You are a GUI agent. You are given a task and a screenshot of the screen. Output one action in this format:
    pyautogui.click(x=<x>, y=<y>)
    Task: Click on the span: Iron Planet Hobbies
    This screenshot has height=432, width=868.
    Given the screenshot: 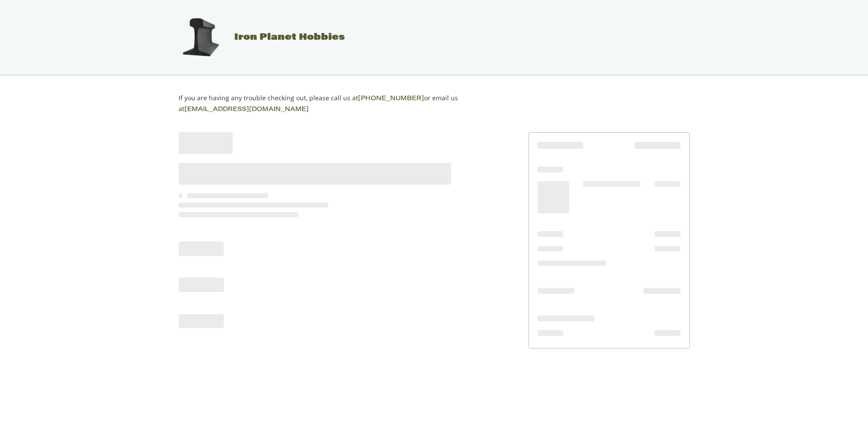 What is the action you would take?
    pyautogui.click(x=290, y=37)
    